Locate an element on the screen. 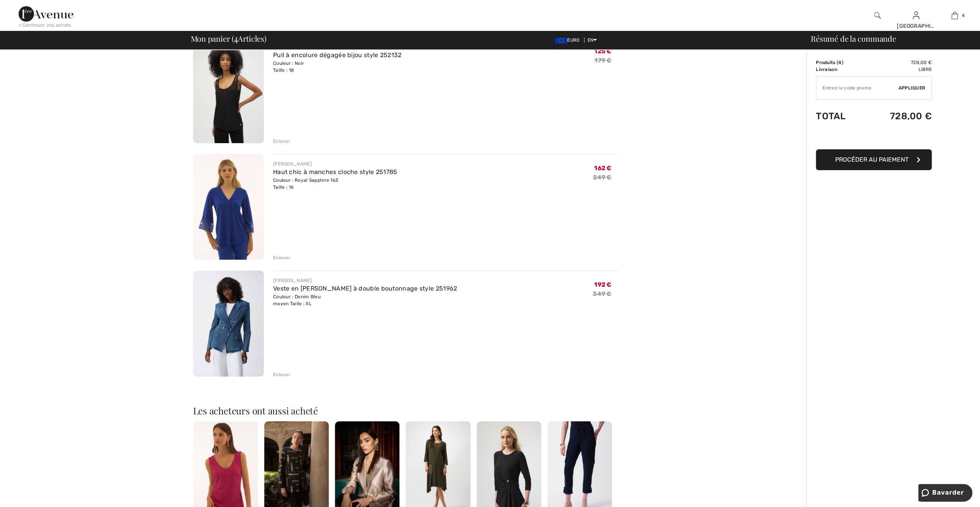 The height and width of the screenshot is (507, 980). button: Procéder au paiement is located at coordinates (873, 159).